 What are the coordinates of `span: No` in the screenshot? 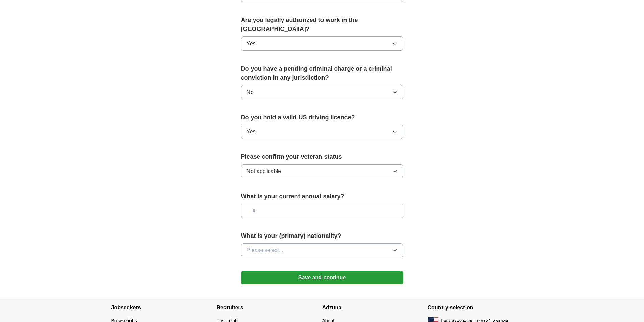 It's located at (250, 92).